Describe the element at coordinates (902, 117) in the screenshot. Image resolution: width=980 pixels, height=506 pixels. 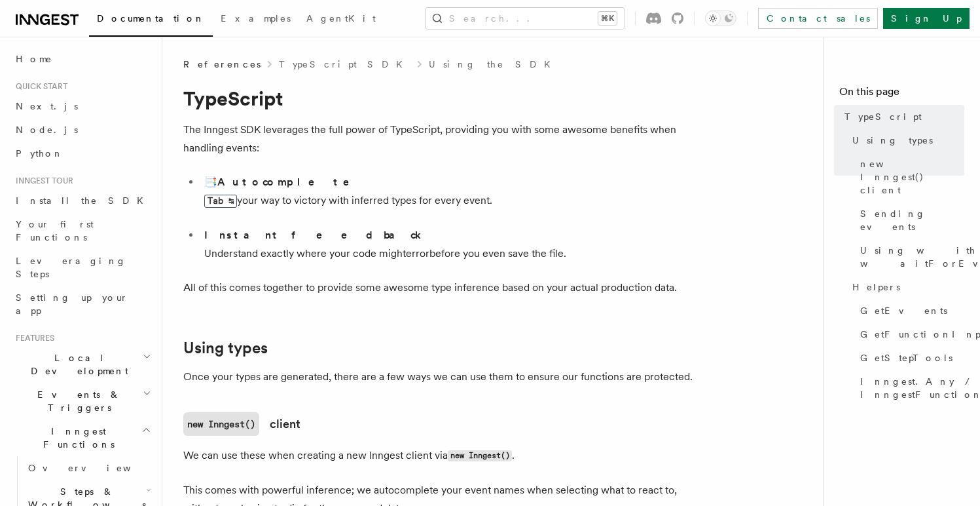
I see `a: TypeScript` at that location.